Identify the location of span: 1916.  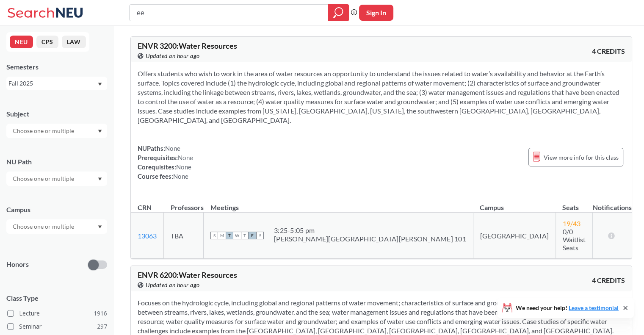
(100, 313).